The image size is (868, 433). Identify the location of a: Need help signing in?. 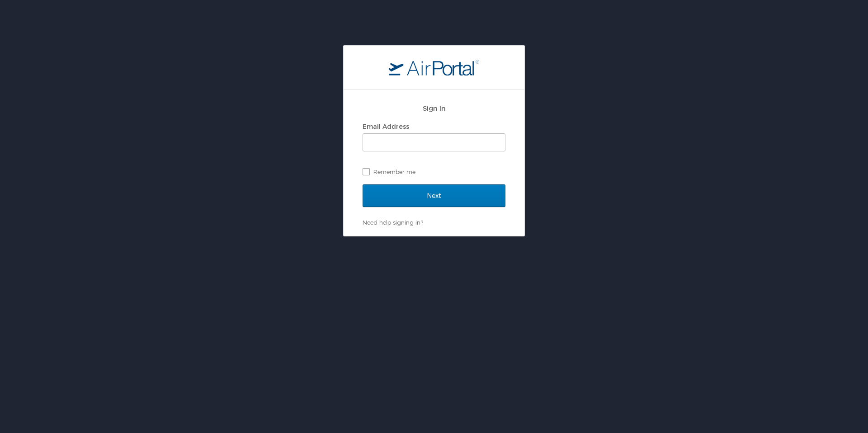
(393, 222).